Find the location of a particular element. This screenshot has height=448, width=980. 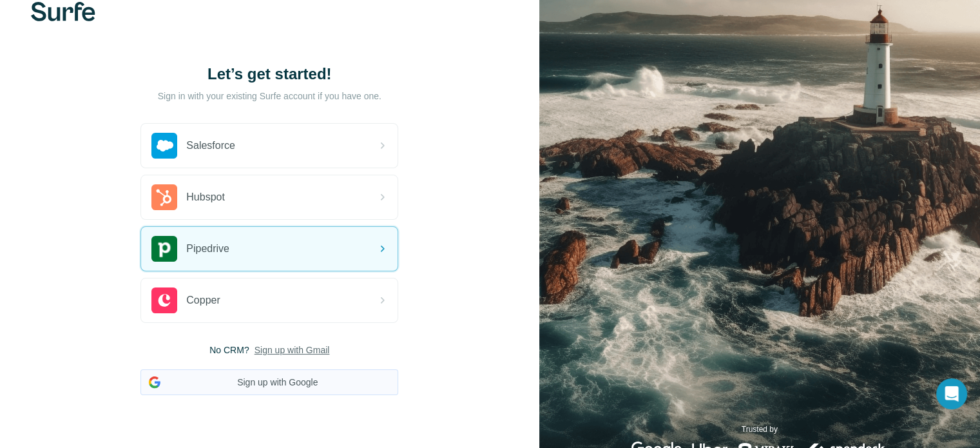

img: hubspot's logo is located at coordinates (164, 197).